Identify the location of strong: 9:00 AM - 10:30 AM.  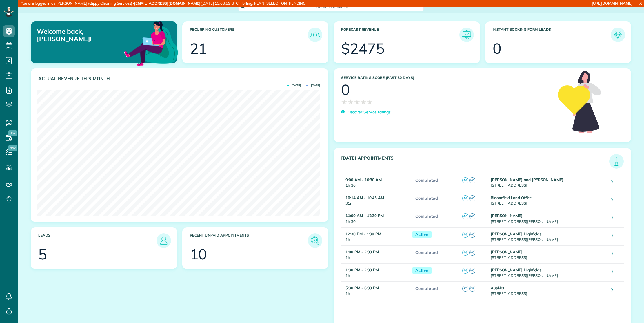
(364, 180).